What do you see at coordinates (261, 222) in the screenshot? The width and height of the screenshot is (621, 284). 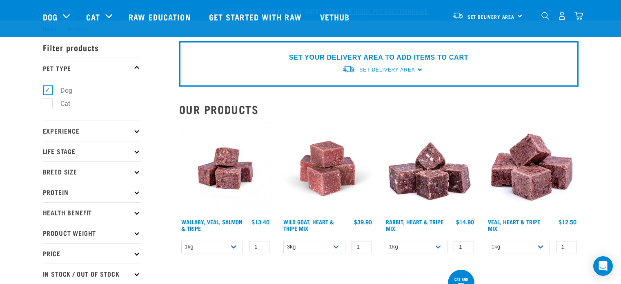 I see `div: $13.40` at bounding box center [261, 222].